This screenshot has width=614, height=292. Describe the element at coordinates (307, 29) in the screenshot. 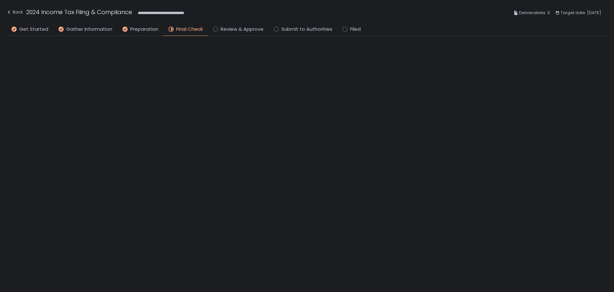

I see `span: Submit to Authorities` at that location.